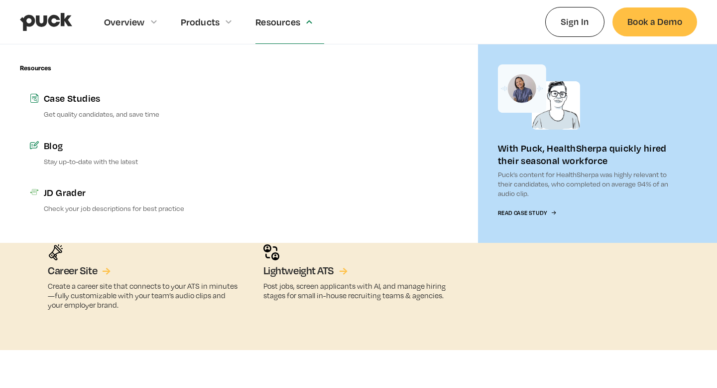  Describe the element at coordinates (359, 290) in the screenshot. I see `p: Post jobs, screen applicants with AI, and manage hiring stages for small in-house recruiting team...` at that location.